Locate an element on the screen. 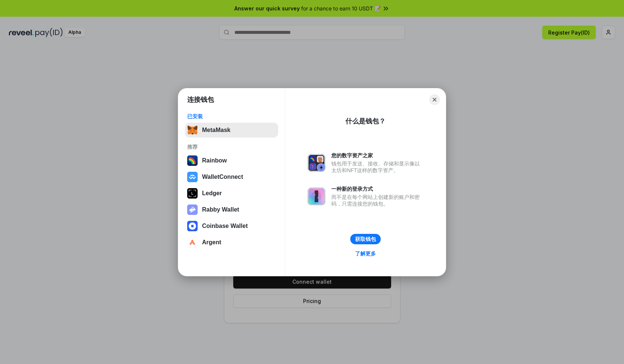 This screenshot has height=364, width=624. button: Coinbase Wallet is located at coordinates (232, 226).